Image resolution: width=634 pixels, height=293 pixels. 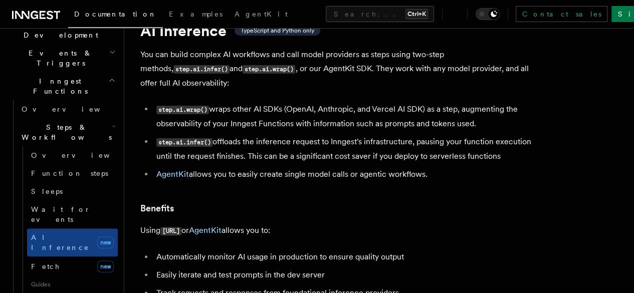 What do you see at coordinates (347, 116) in the screenshot?
I see `li: wraps other AI SDKs (OpenAI, Anthropic, and Vercel AI SDK) as a step, augmenting the observabilit...` at bounding box center [347, 116].